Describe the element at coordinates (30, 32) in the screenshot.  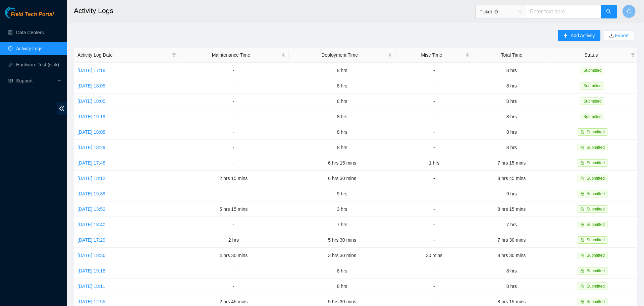
I see `a: Data Centers` at that location.